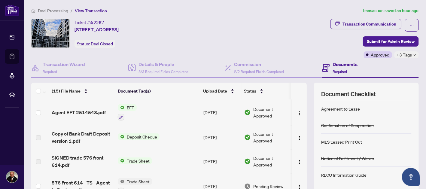  What do you see at coordinates (139, 137) in the screenshot?
I see `button: Status IconDeposit Cheque` at bounding box center [139, 137].